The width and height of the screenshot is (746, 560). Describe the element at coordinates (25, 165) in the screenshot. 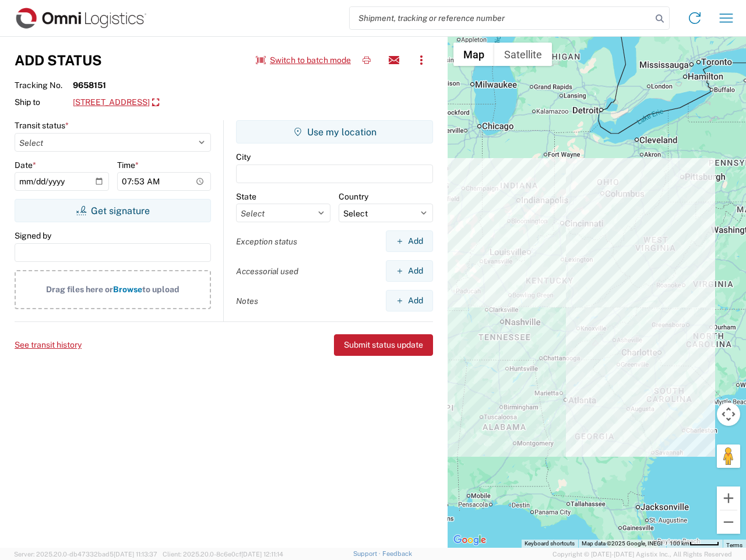

I see `label: Date` at that location.